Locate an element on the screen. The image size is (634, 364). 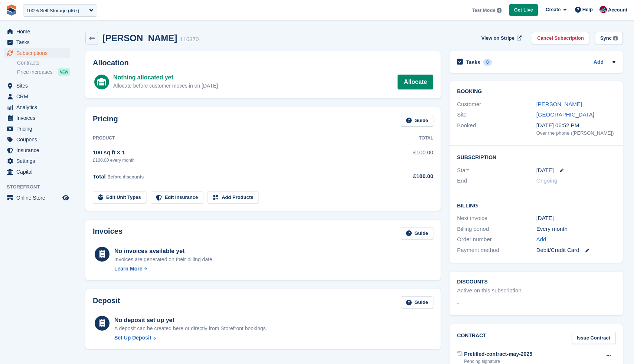
span: Help is located at coordinates (588, 10).